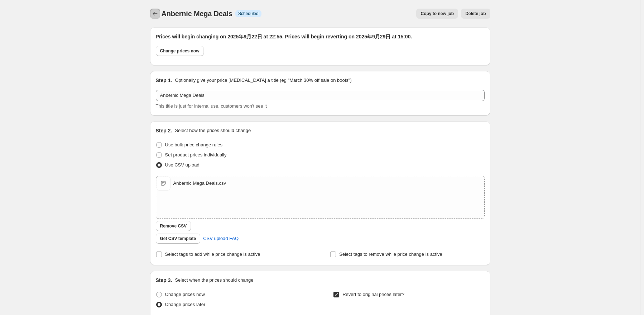  I want to click on button: Price change jobs, so click(155, 13).